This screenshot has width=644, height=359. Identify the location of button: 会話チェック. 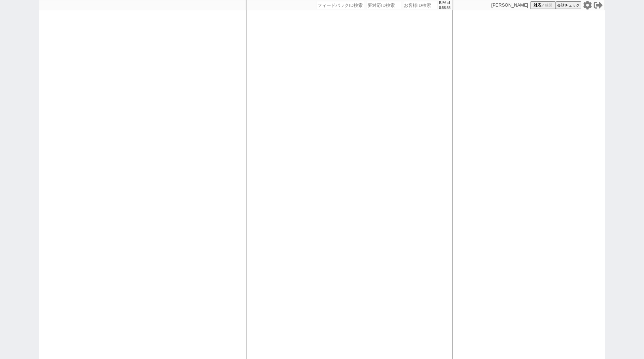
(569, 5).